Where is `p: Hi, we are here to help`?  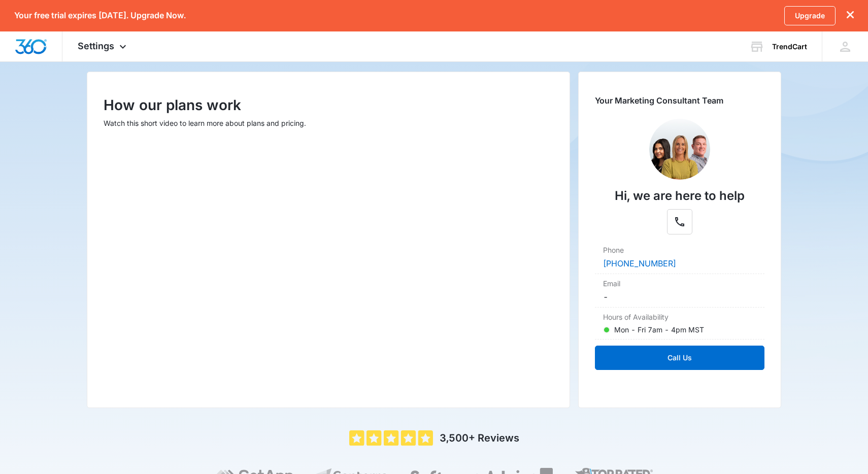 p: Hi, we are here to help is located at coordinates (680, 196).